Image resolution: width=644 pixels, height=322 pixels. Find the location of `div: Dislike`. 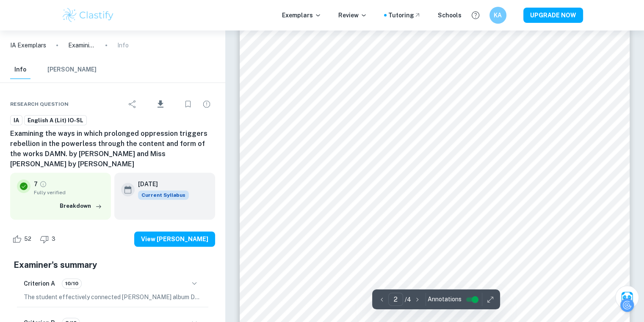

div: Dislike is located at coordinates (49, 239).